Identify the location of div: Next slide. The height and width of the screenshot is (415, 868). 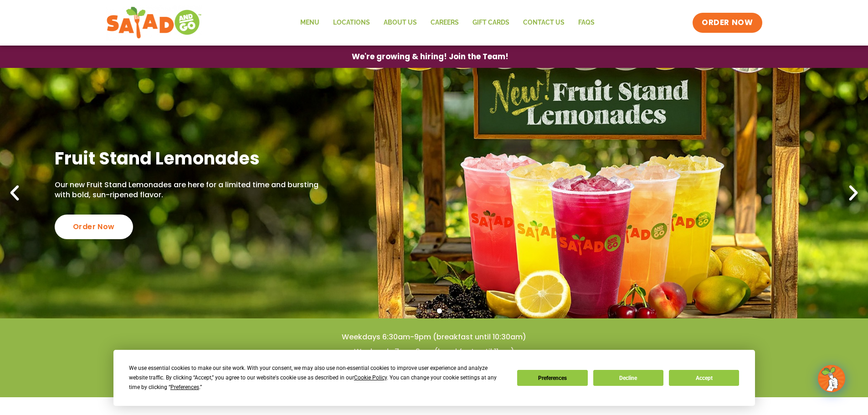
(854, 193).